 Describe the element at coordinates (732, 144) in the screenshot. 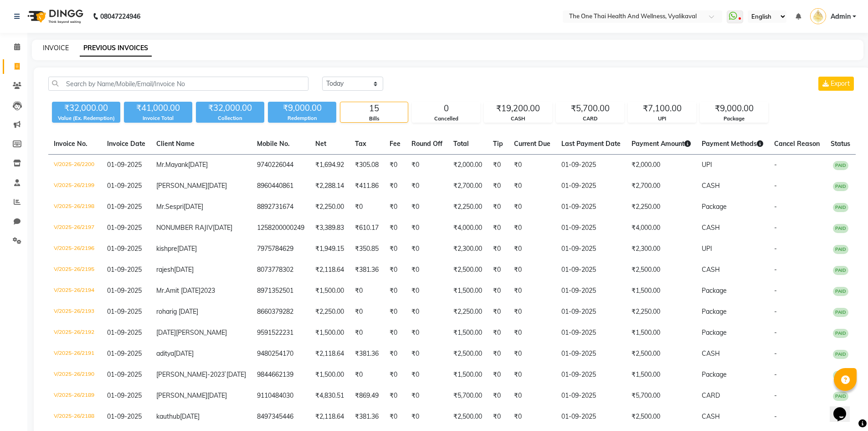

I see `span: Payment Methods` at that location.